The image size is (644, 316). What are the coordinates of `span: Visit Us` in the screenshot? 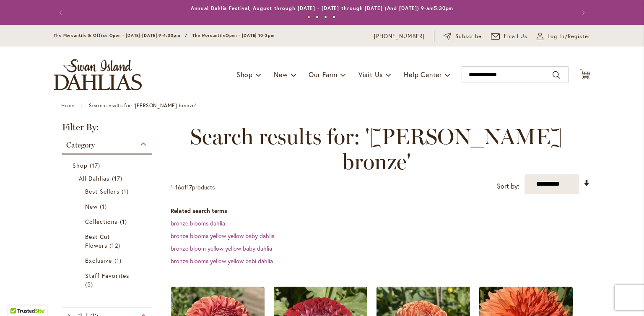 It's located at (371, 74).